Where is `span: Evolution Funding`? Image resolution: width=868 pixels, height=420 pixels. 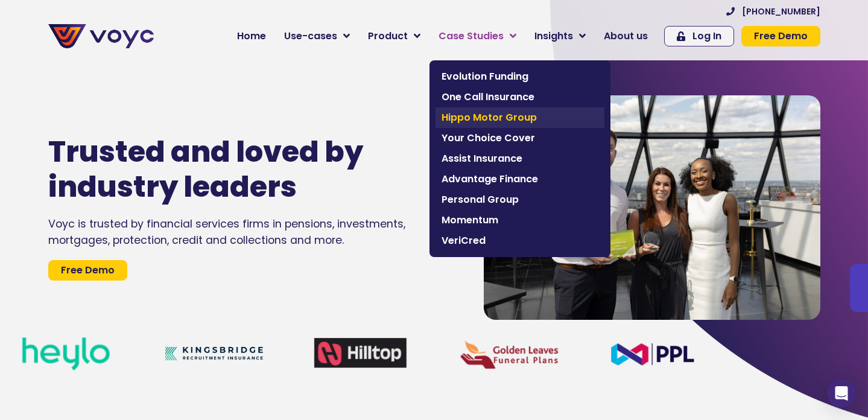 span: Evolution Funding is located at coordinates (520, 77).